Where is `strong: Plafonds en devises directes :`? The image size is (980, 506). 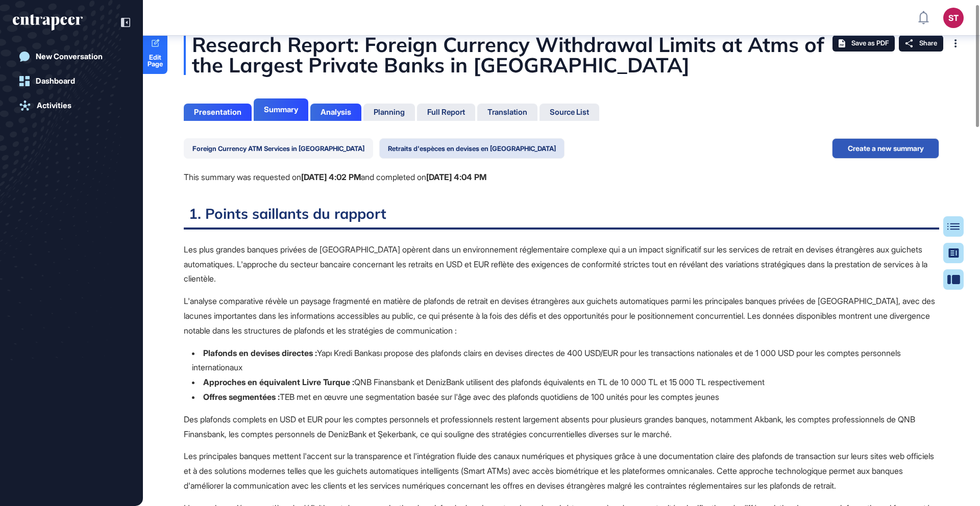
strong: Plafonds en devises directes : is located at coordinates (260, 353).